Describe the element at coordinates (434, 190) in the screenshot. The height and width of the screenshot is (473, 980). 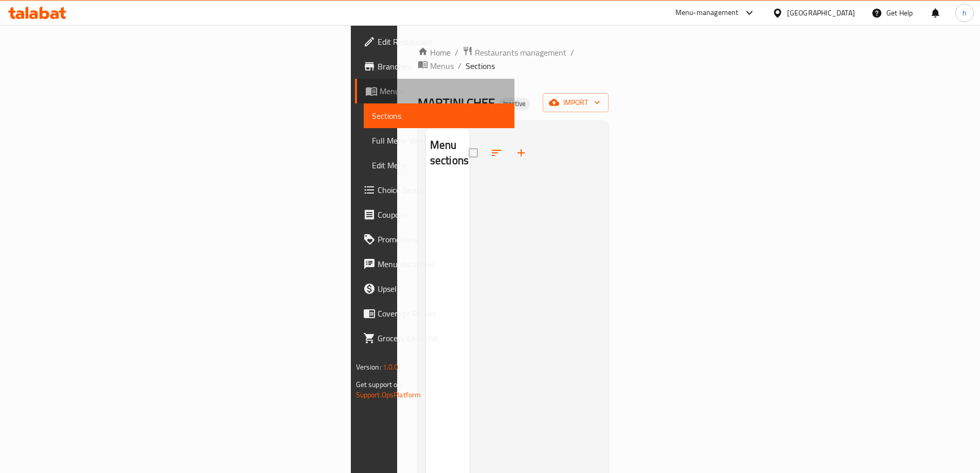
I see `a: Choice Groups` at that location.